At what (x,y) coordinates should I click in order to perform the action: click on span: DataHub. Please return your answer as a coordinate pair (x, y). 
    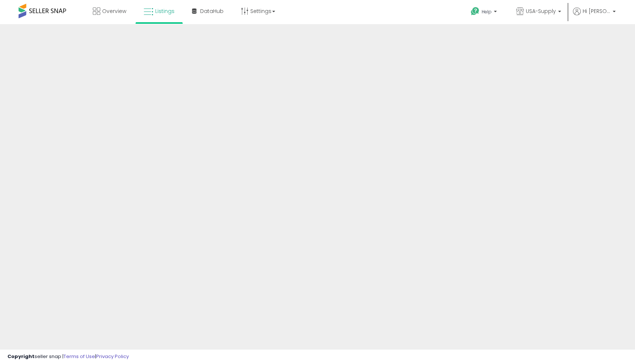
    Looking at the image, I should click on (212, 11).